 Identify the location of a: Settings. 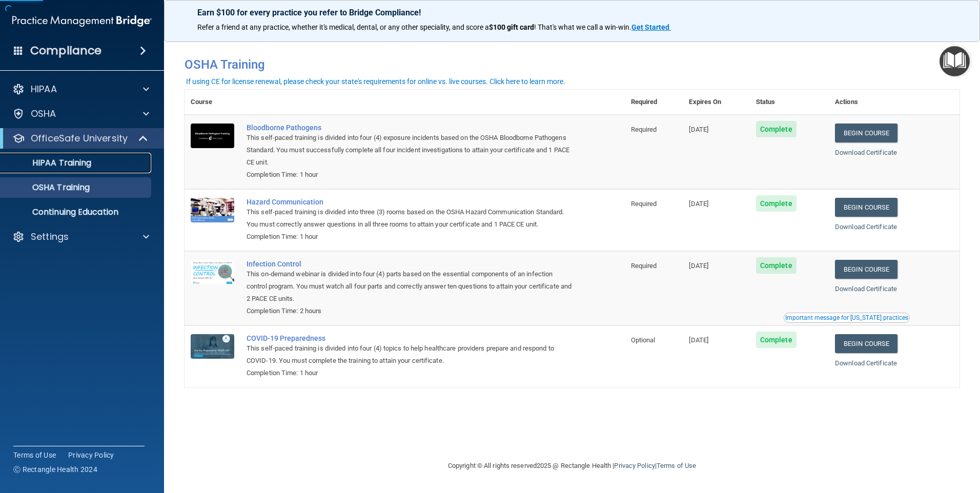
(80, 237).